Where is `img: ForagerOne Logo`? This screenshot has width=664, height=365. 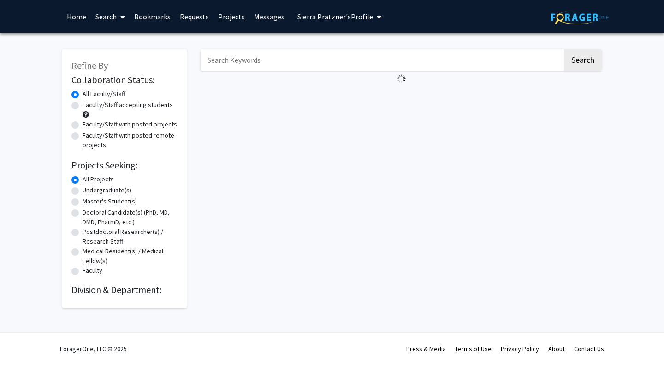 img: ForagerOne Logo is located at coordinates (580, 17).